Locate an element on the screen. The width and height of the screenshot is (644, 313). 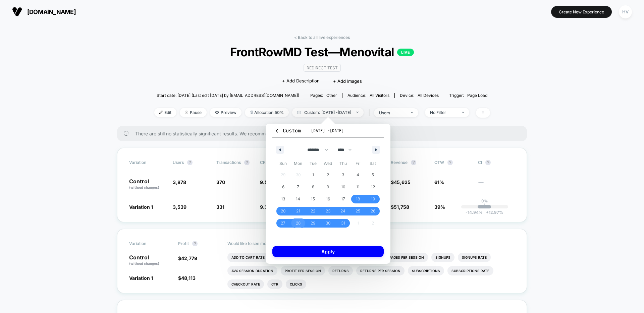
span: Wed is located at coordinates (328, 163).